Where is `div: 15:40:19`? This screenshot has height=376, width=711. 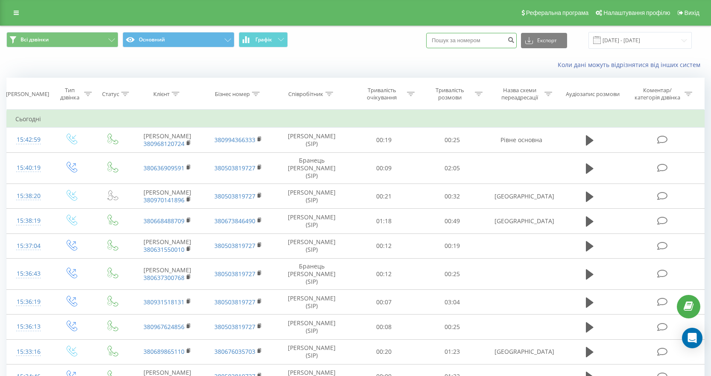 div: 15:40:19 is located at coordinates (29, 168).